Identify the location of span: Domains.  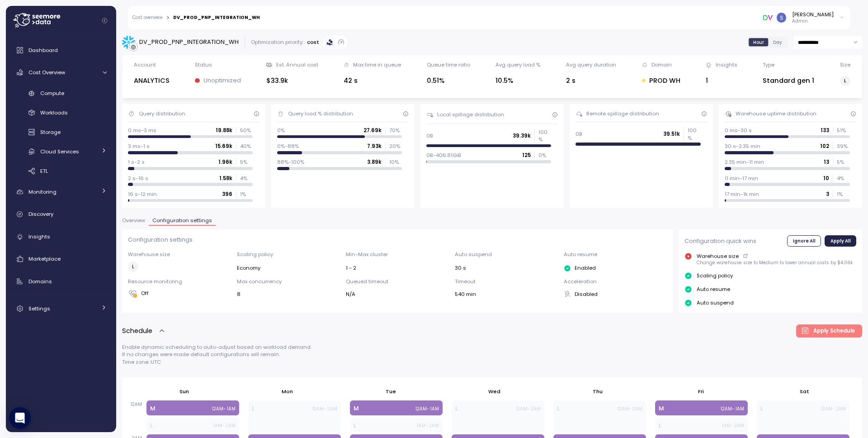
(41, 281).